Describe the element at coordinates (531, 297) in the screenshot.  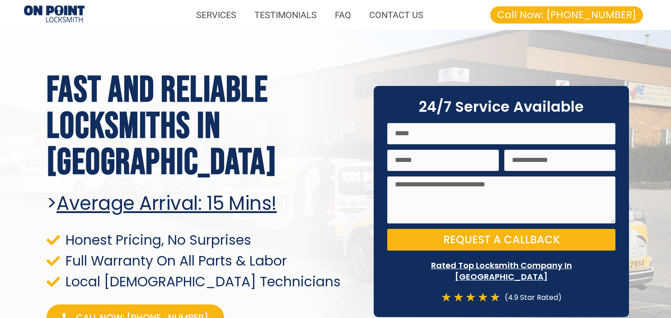
I see `div: (4.9 Star Rated)` at that location.